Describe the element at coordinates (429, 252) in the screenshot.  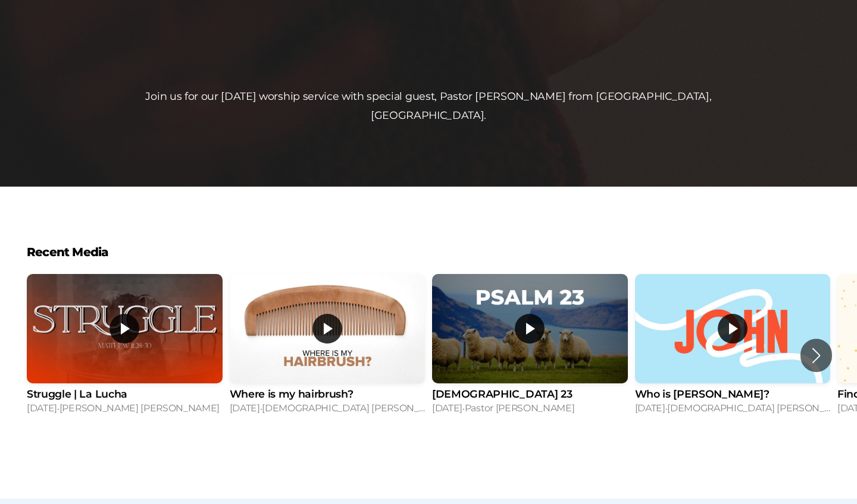
I see `h3: Recent Media` at that location.